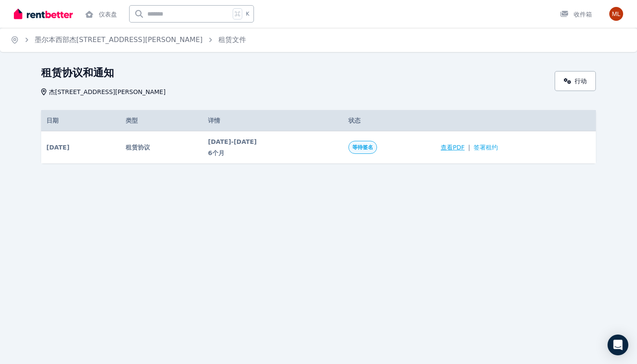 The width and height of the screenshot is (637, 364). What do you see at coordinates (247, 14) in the screenshot?
I see `span: K` at bounding box center [247, 14].